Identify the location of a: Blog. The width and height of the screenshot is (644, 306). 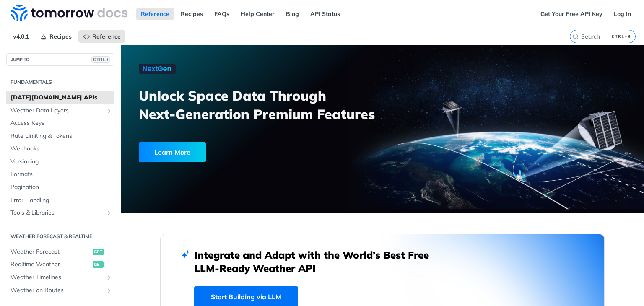
(293, 14).